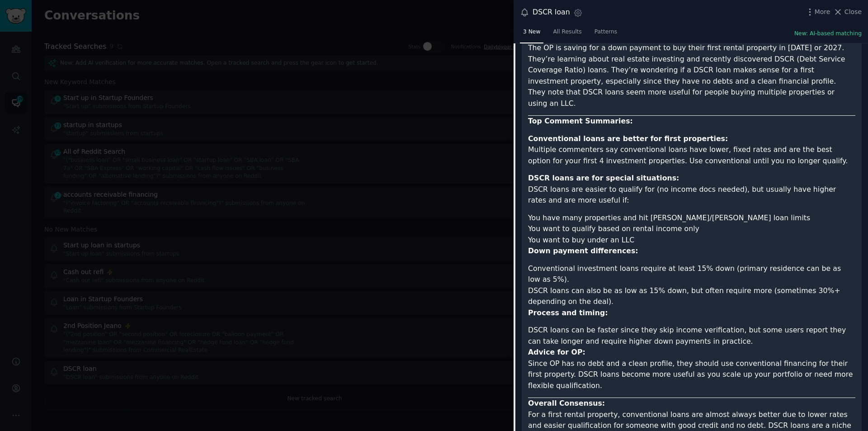  I want to click on li: DSCR loans can also be as low as 15% down, but often require more (sometimes 30%+ depending on th..., so click(691, 296).